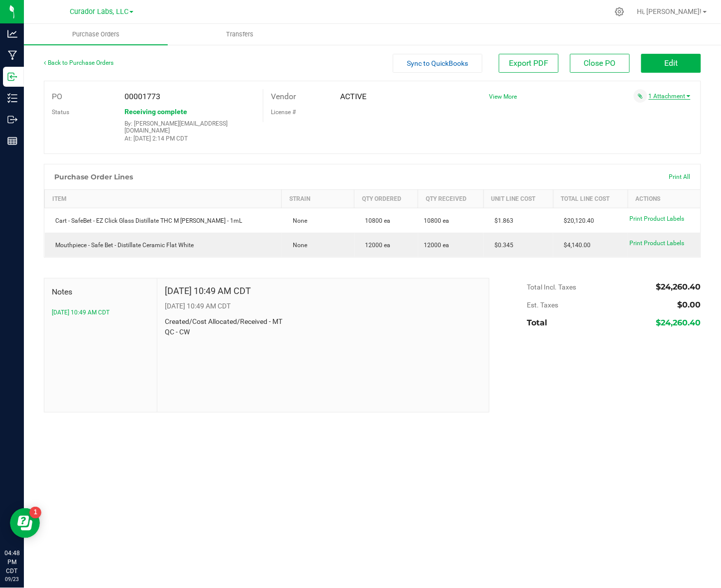 The width and height of the screenshot is (721, 588). What do you see at coordinates (13, 77) in the screenshot?
I see `inline-svg: Inbound` at bounding box center [13, 77].